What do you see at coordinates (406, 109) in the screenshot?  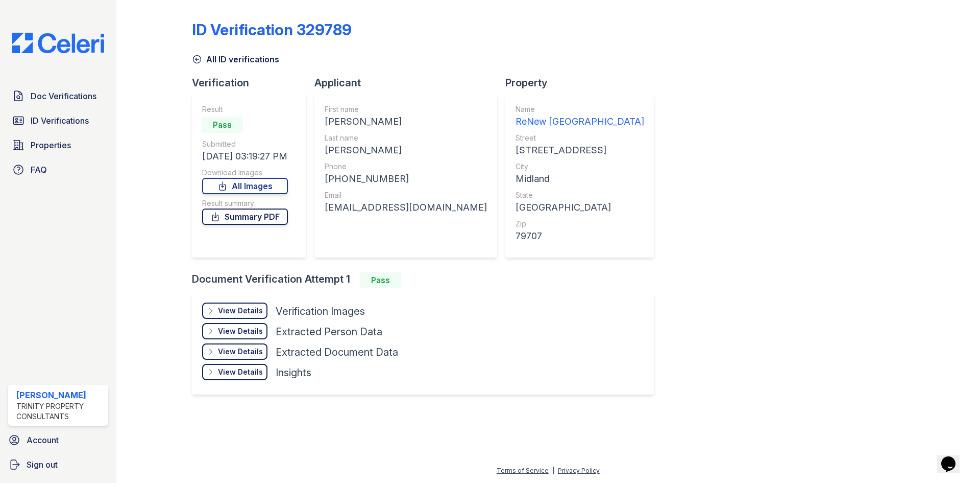 I see `div: First name` at bounding box center [406, 109].